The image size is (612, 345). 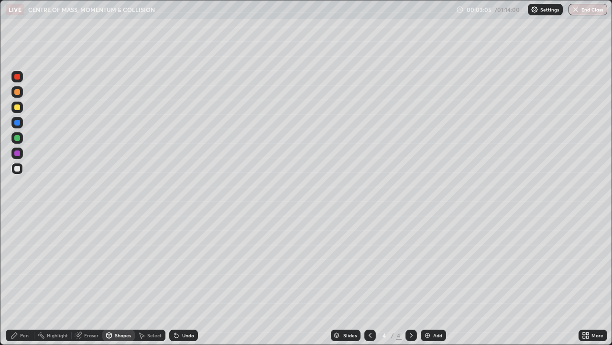 I want to click on div: Highlight, so click(x=57, y=335).